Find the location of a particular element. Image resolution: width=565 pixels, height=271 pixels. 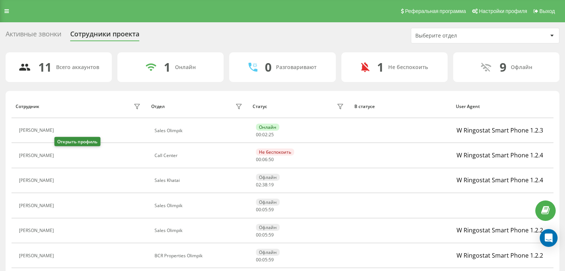

div: 11 is located at coordinates (45, 67).